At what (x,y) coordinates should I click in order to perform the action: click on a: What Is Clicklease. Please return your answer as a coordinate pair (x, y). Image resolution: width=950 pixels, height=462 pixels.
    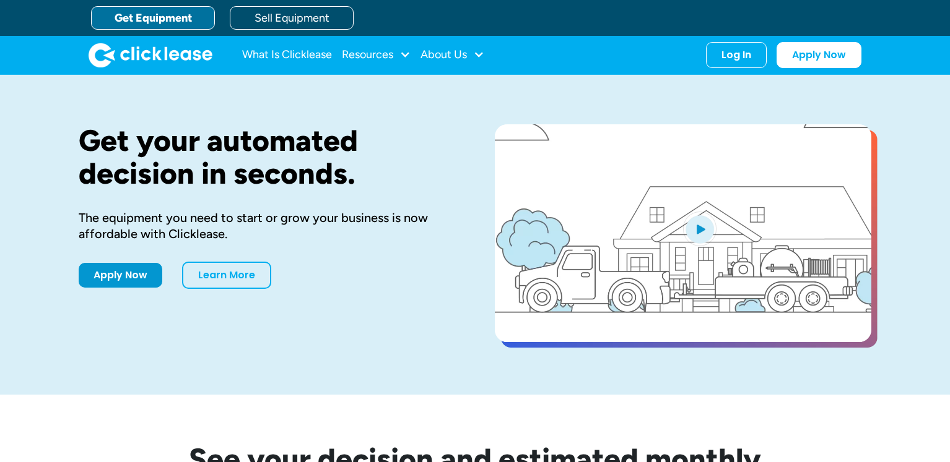
    Looking at the image, I should click on (287, 55).